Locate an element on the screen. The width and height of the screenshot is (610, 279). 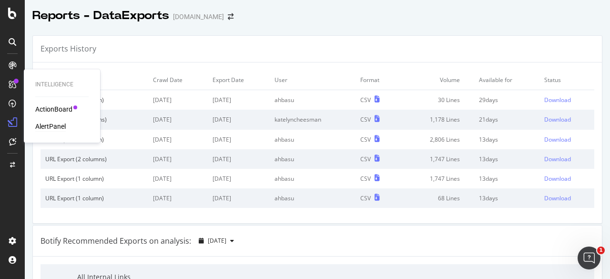
td: 68 Lines is located at coordinates (436, 198).